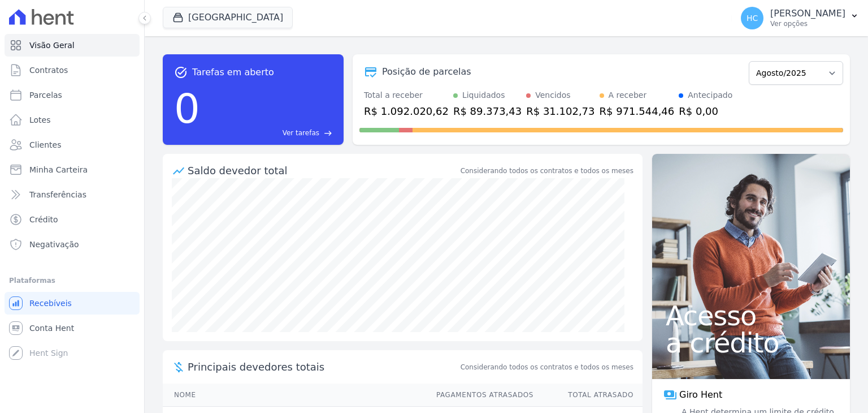 The width and height of the screenshot is (868, 413). I want to click on a: Lotes, so click(71, 120).